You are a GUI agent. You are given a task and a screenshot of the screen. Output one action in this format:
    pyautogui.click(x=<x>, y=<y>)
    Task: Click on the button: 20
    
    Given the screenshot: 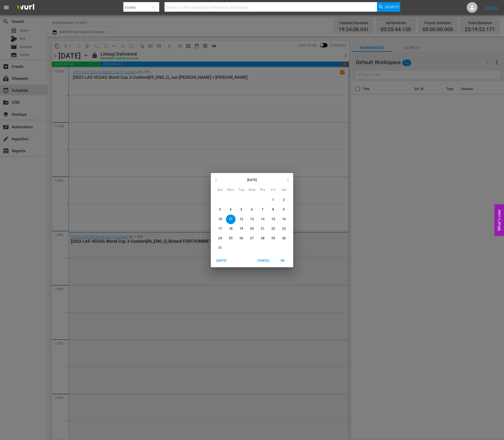 What is the action you would take?
    pyautogui.click(x=252, y=229)
    